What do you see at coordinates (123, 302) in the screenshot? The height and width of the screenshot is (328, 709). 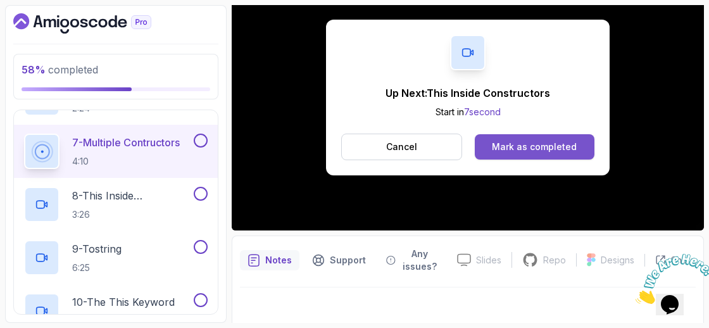 I see `p: 10 - The This Keyword` at bounding box center [123, 302].